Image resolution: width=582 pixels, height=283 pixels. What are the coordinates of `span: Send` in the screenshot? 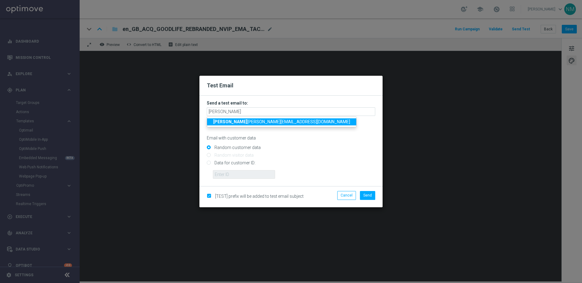 It's located at (367, 195).